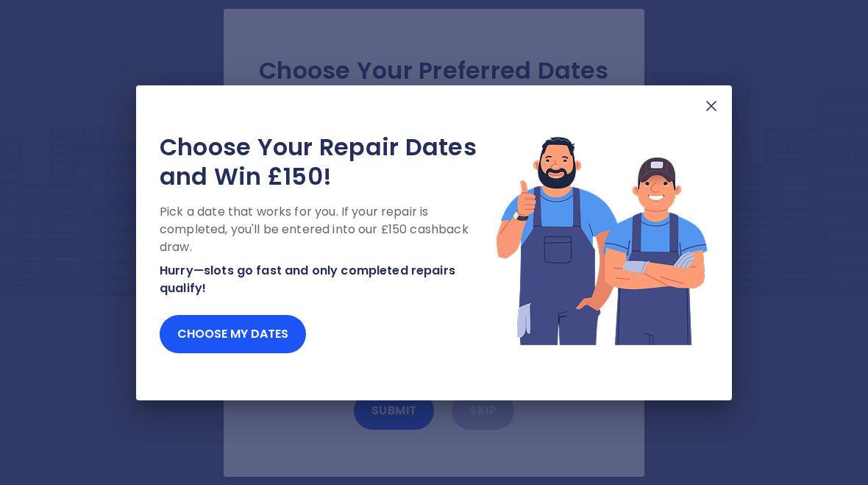 The height and width of the screenshot is (485, 868). What do you see at coordinates (327, 162) in the screenshot?
I see `h2: Choose Your Repair Dates and Win £150!` at bounding box center [327, 162].